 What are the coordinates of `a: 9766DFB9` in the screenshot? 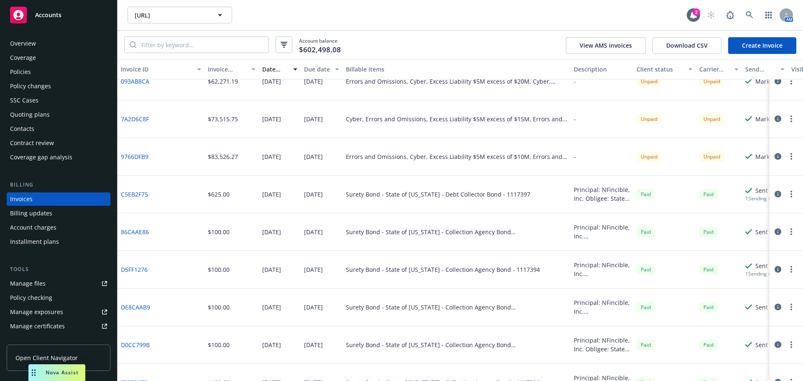 It's located at (135, 156).